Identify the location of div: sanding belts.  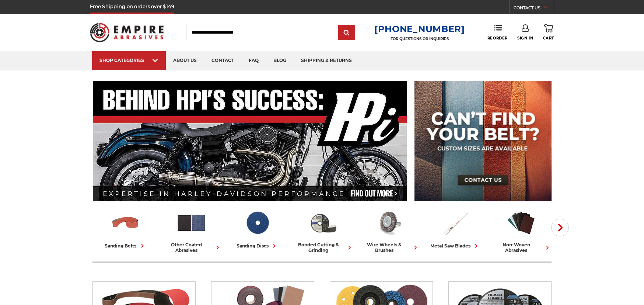
(126, 246).